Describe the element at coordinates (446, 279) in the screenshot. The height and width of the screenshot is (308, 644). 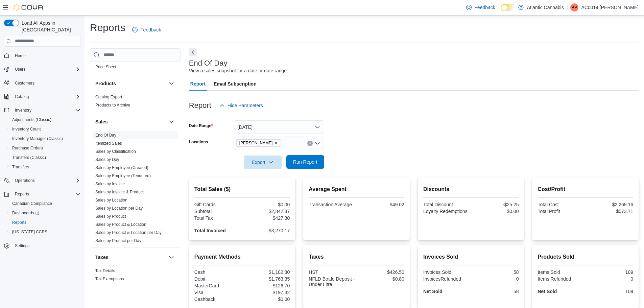
I see `div: InvoicesRefunded` at that location.